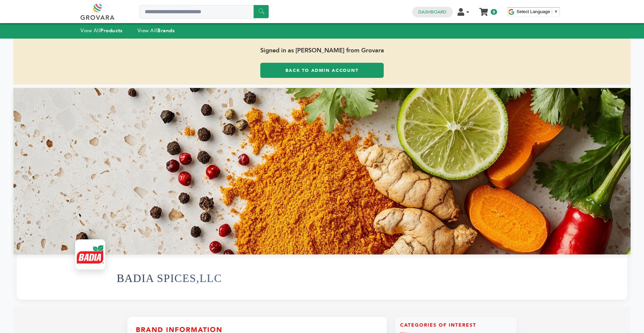 This screenshot has width=644, height=333. I want to click on a: Select Language​, so click(537, 12).